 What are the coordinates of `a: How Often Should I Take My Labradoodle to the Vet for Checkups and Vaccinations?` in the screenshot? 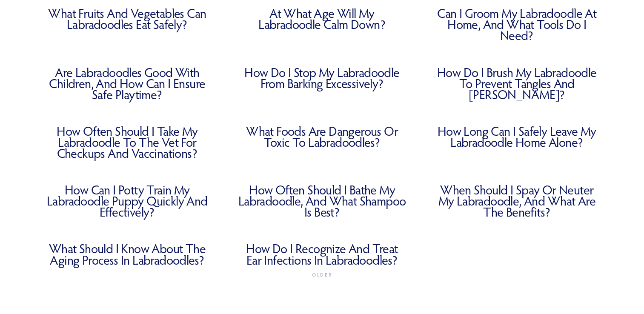 It's located at (127, 142).